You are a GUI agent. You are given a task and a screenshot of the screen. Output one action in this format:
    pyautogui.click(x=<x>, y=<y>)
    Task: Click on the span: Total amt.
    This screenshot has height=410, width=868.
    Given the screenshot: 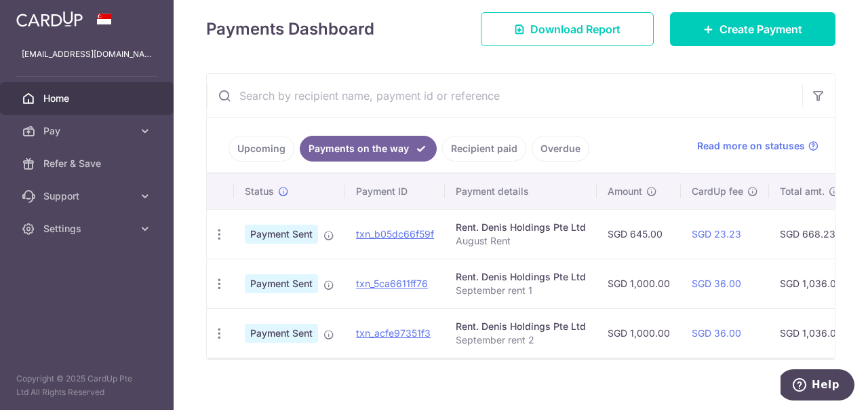 What is the action you would take?
    pyautogui.click(x=802, y=191)
    